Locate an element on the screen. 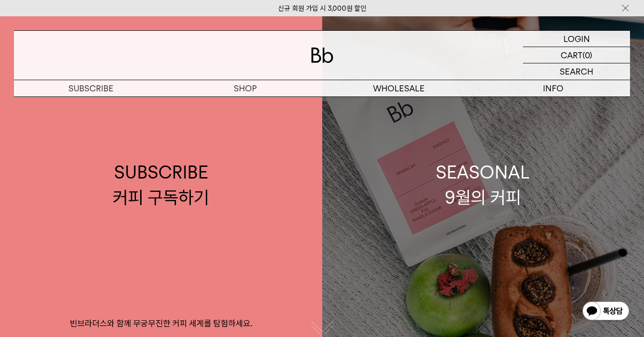  img: 카카오톡 채널 1:1 채팅 버튼 is located at coordinates (606, 312).